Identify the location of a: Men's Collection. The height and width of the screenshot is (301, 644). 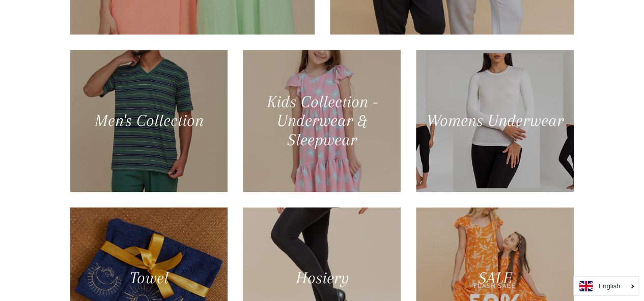
(149, 121).